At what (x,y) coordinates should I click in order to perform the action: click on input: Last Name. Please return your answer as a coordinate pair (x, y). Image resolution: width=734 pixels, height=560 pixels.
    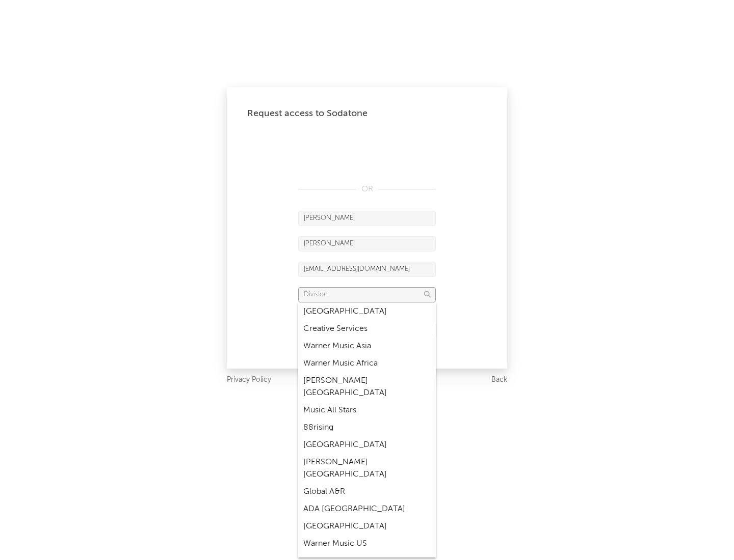
    Looking at the image, I should click on (367, 244).